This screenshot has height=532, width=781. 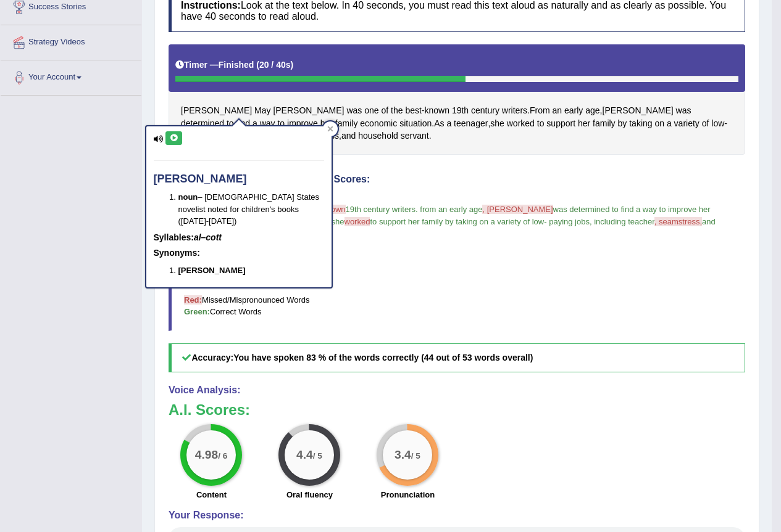 I want to click on h4: Your Response:, so click(x=457, y=515).